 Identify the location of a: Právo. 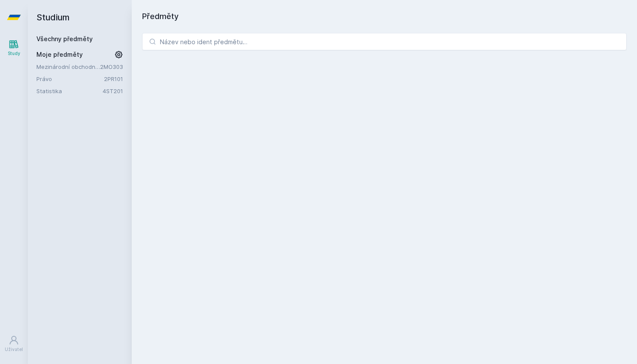
(70, 79).